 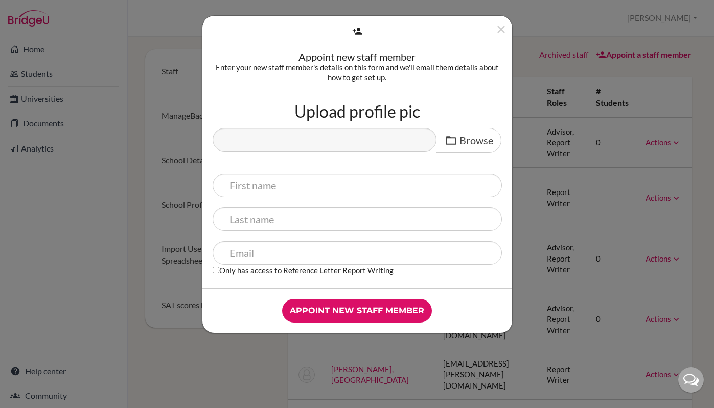 I want to click on div: Appoint new staff member, so click(x=357, y=57).